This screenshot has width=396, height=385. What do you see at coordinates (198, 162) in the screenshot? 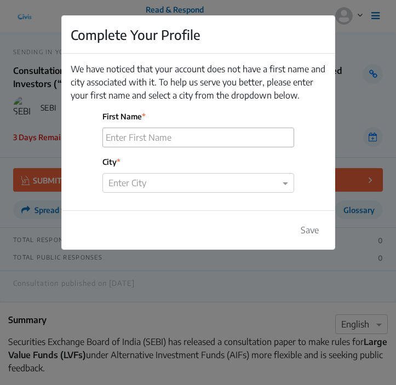
I see `label: City` at bounding box center [198, 162].